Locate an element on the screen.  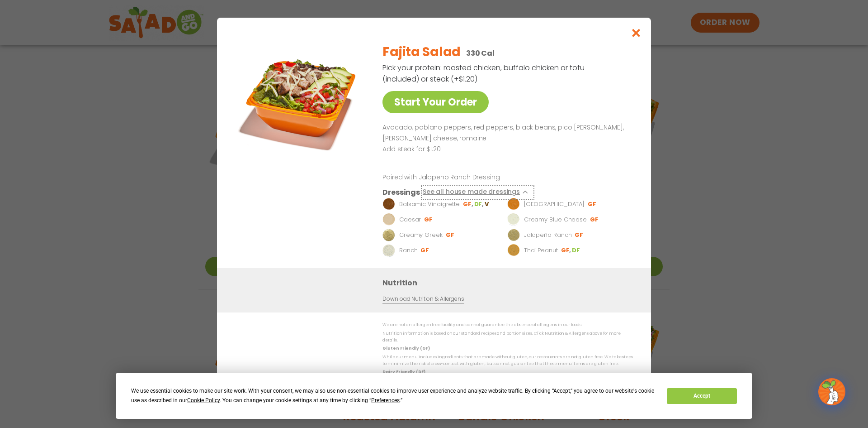
p: Caesar is located at coordinates (410, 220).